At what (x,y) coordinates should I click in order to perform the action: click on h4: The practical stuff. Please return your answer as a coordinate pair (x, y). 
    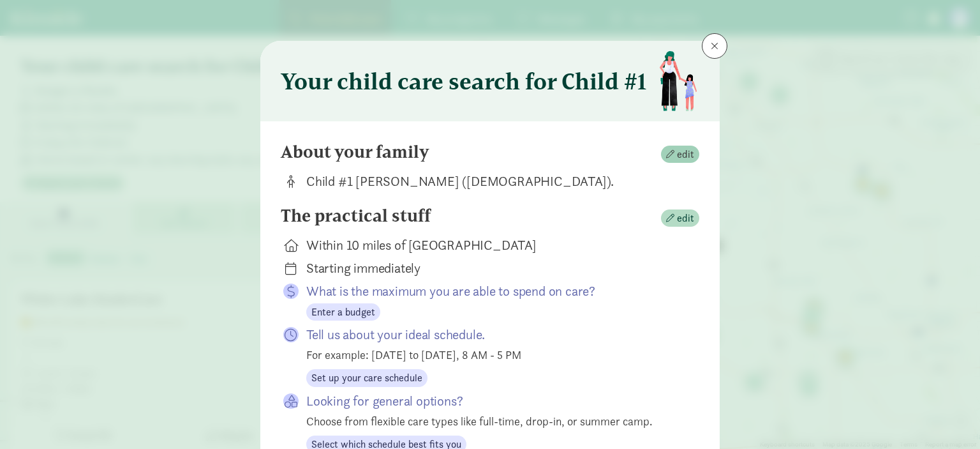
    Looking at the image, I should click on (355, 216).